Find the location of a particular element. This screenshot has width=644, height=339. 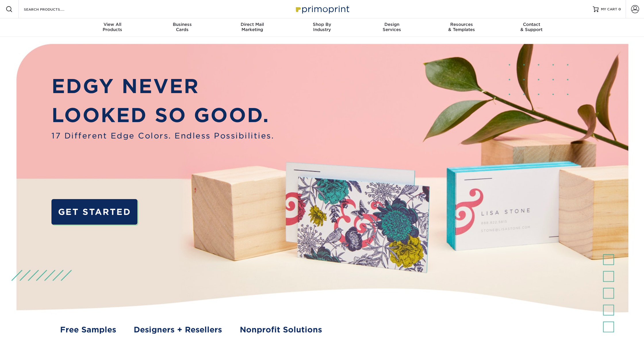

a: GET STARTED is located at coordinates (94, 212).